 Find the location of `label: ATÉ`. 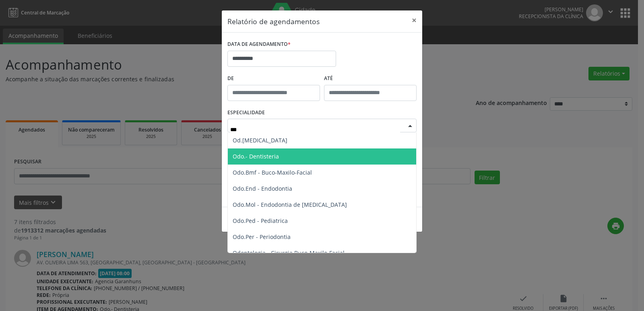

label: ATÉ is located at coordinates (370, 78).